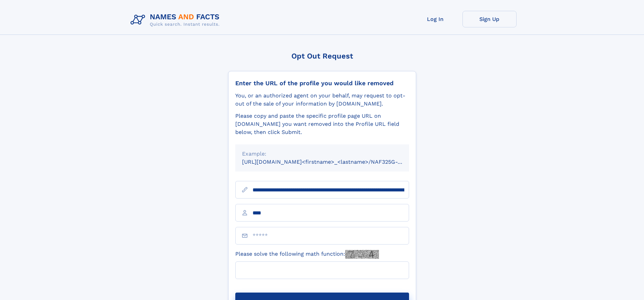  What do you see at coordinates (322, 100) in the screenshot?
I see `div: You, or an authorized agent on your behalf, may request to opt-out of the sale of your informatio...` at bounding box center [322, 100].